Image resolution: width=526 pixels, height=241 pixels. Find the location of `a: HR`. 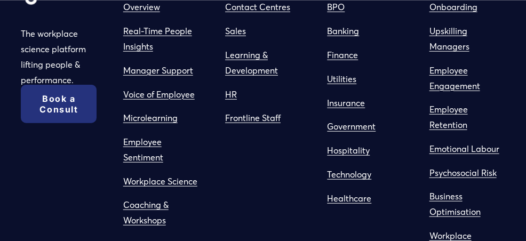

a: HR is located at coordinates (231, 94).